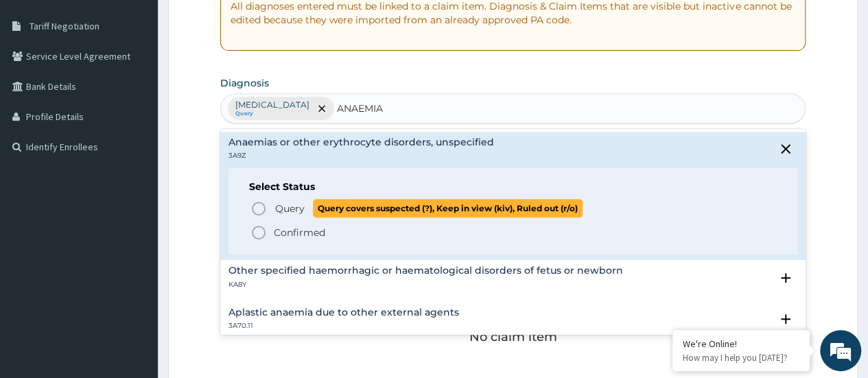  I want to click on div: Minimize live chat window, so click(242, 23).